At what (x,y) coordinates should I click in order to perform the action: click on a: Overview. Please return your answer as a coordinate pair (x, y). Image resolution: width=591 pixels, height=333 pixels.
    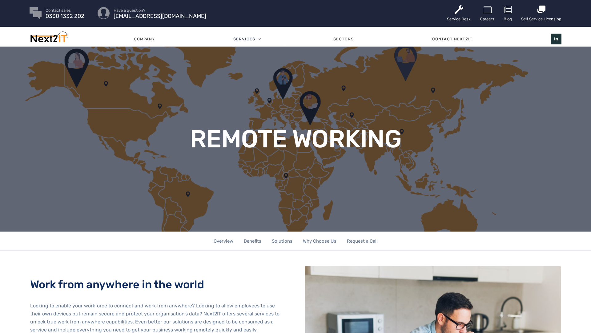
    Looking at the image, I should click on (224, 241).